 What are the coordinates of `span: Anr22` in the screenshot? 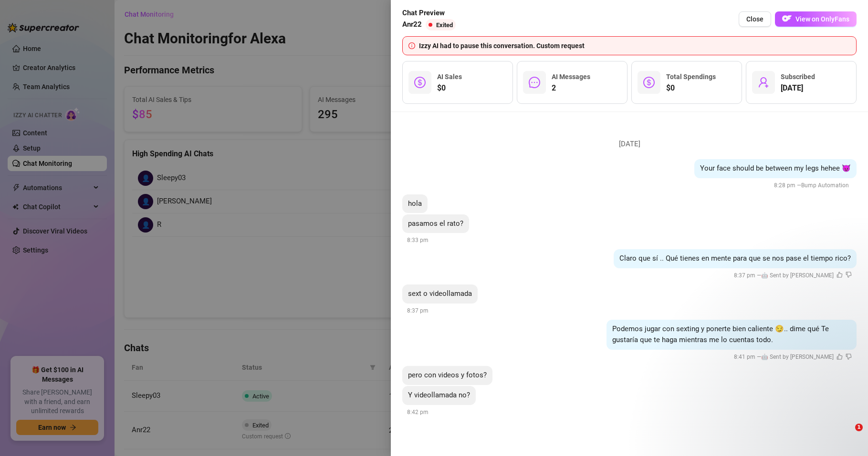 It's located at (412, 25).